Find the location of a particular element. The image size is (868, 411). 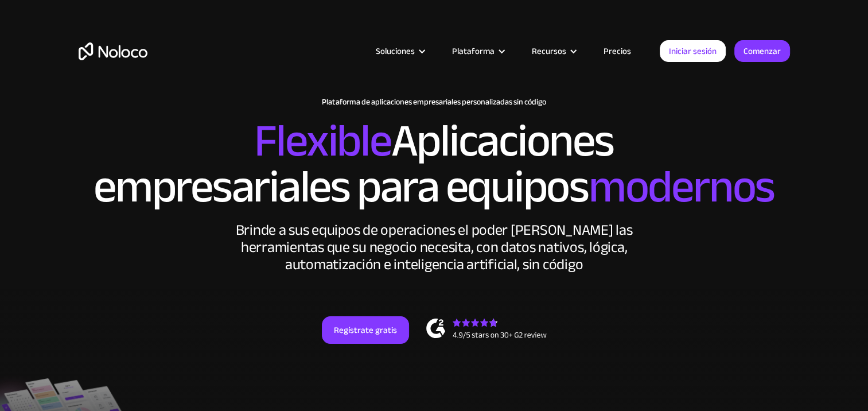

span: modernos is located at coordinates (682, 187).